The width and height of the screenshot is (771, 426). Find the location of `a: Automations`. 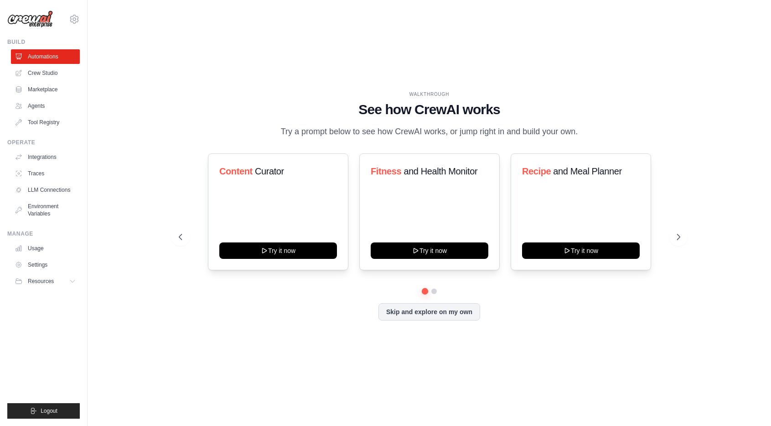

a: Automations is located at coordinates (45, 57).